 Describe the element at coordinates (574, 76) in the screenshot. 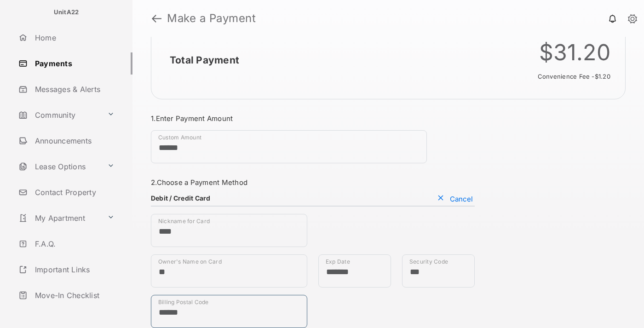

I see `span: Convenience fee - $1.20` at that location.